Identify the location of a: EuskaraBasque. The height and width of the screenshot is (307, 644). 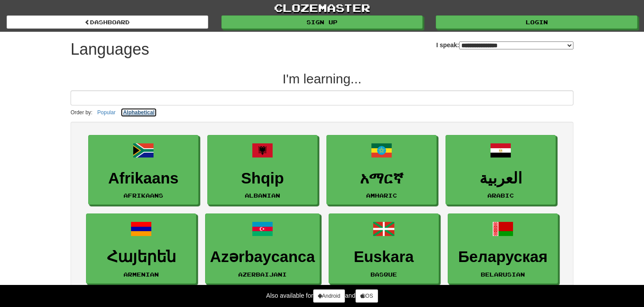
(384, 248).